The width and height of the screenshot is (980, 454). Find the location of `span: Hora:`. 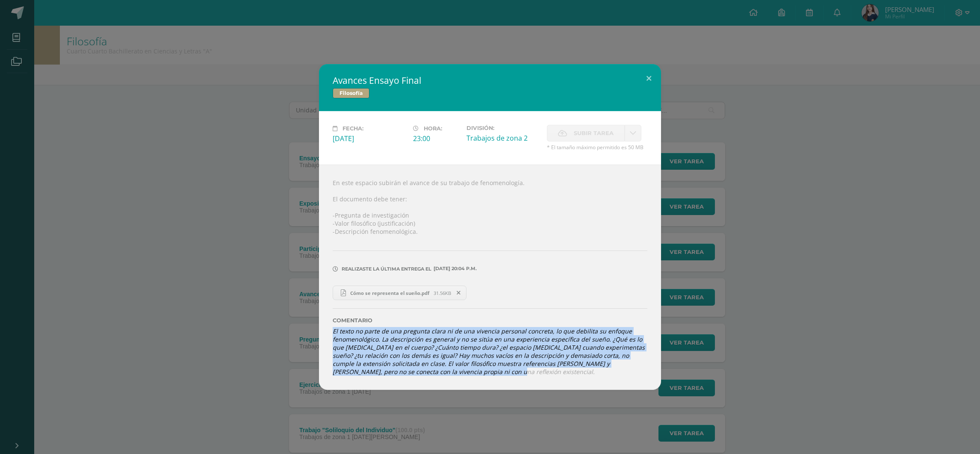

span: Hora: is located at coordinates (433, 128).